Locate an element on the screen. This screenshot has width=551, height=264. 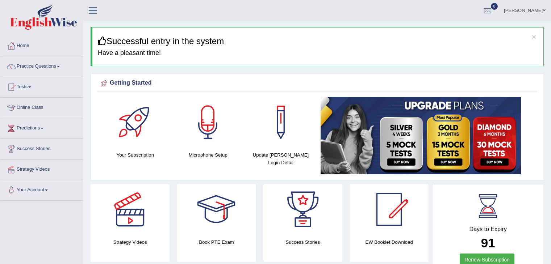
span: 0 is located at coordinates (494, 6).